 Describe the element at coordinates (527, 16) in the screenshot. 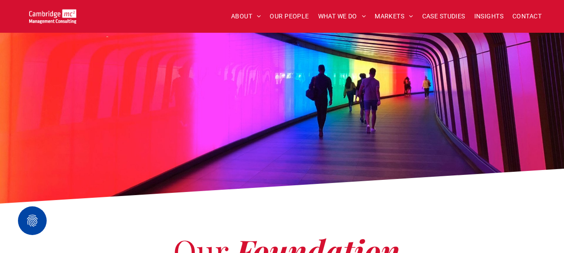

I see `a: CONTACT` at that location.